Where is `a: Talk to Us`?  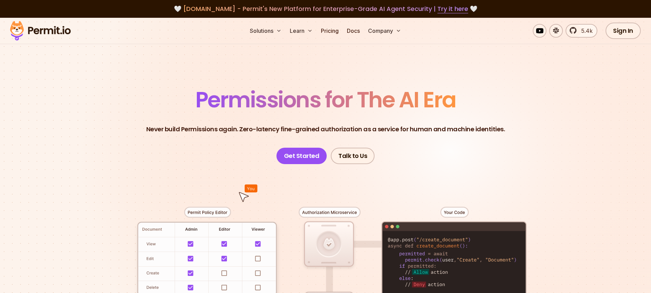
a: Talk to Us is located at coordinates (353, 156).